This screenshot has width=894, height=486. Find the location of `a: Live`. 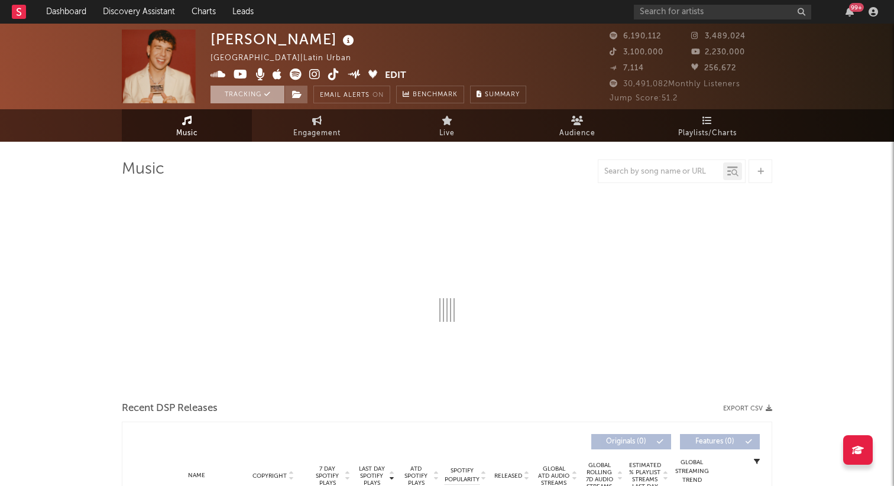

a: Live is located at coordinates (447, 125).